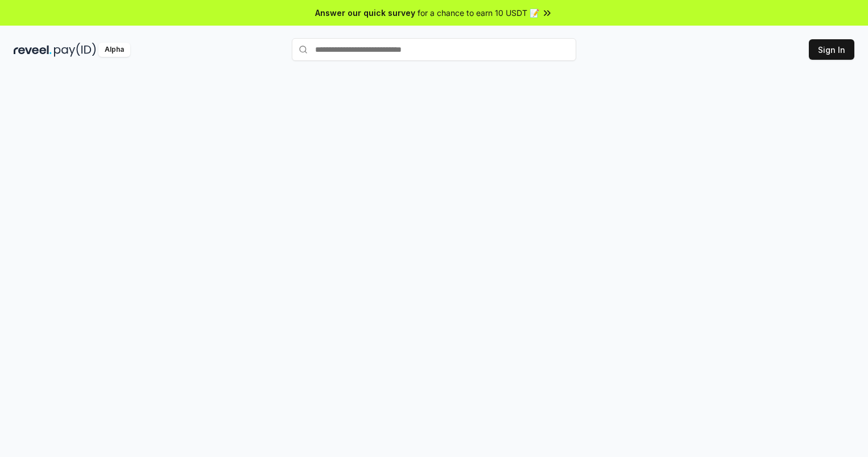  What do you see at coordinates (365, 13) in the screenshot?
I see `span: Answer our quick survey` at bounding box center [365, 13].